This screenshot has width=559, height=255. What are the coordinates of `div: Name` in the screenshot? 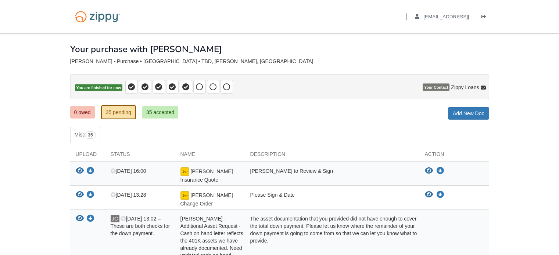 It's located at (210, 156).